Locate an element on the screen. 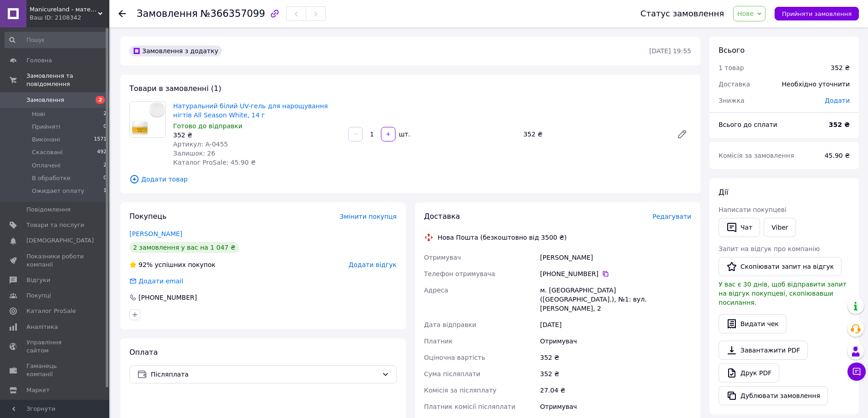 The image size is (868, 418). button: Видати чек is located at coordinates (752, 324).